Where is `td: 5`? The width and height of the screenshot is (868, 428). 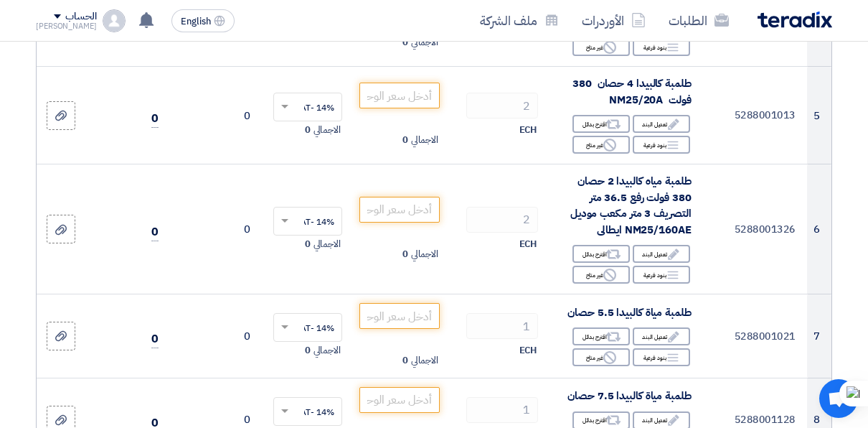 td: 5 is located at coordinates (819, 115).